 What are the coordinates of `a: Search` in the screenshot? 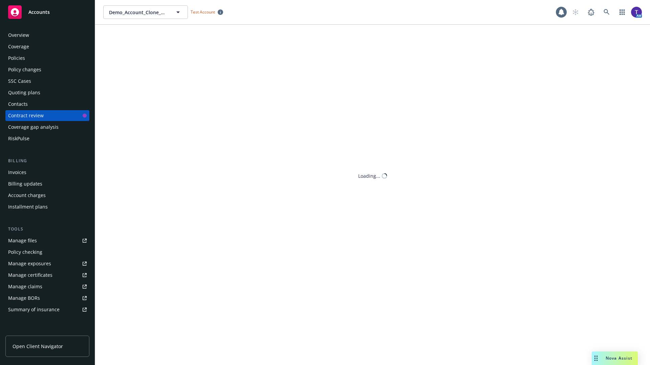 It's located at (606, 12).